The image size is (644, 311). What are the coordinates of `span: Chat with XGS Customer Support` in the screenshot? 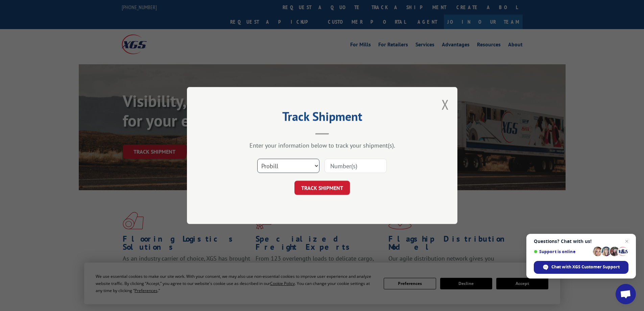 It's located at (586, 267).